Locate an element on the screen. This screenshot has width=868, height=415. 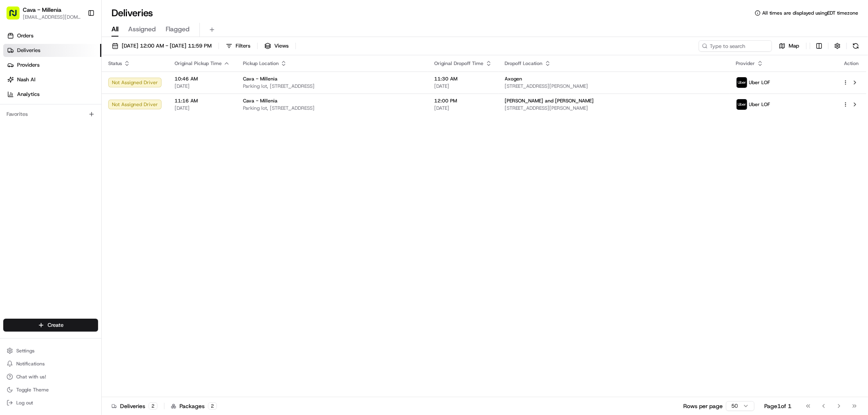
span: Chat with us! is located at coordinates (31, 377).